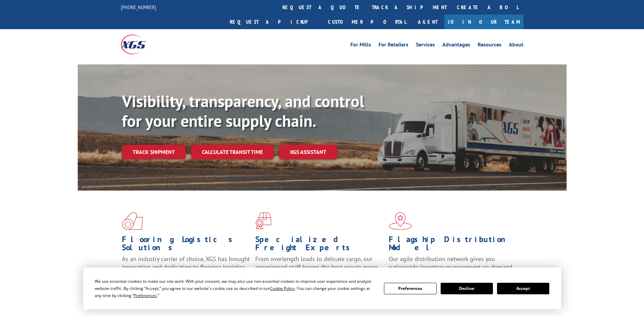 The image size is (644, 316). What do you see at coordinates (394, 45) in the screenshot?
I see `a: For Retailers` at bounding box center [394, 45].